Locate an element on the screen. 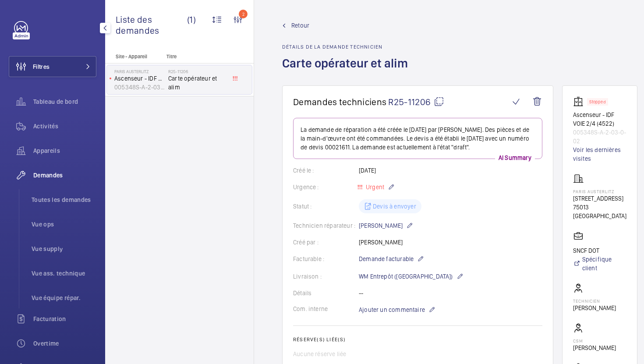  p: CSM is located at coordinates (594, 341).